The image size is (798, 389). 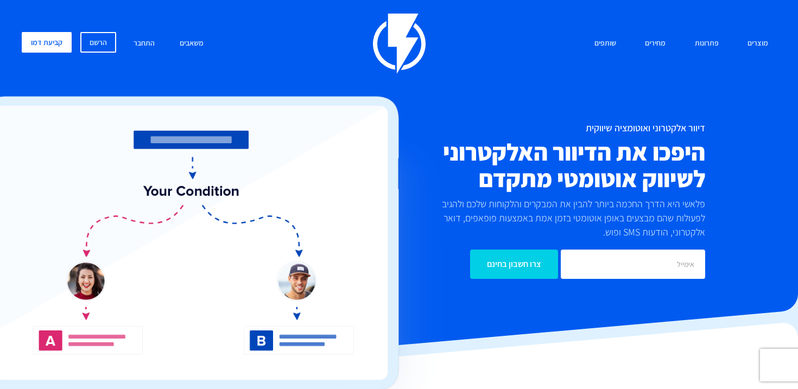 I want to click on a: שותפים, so click(x=605, y=43).